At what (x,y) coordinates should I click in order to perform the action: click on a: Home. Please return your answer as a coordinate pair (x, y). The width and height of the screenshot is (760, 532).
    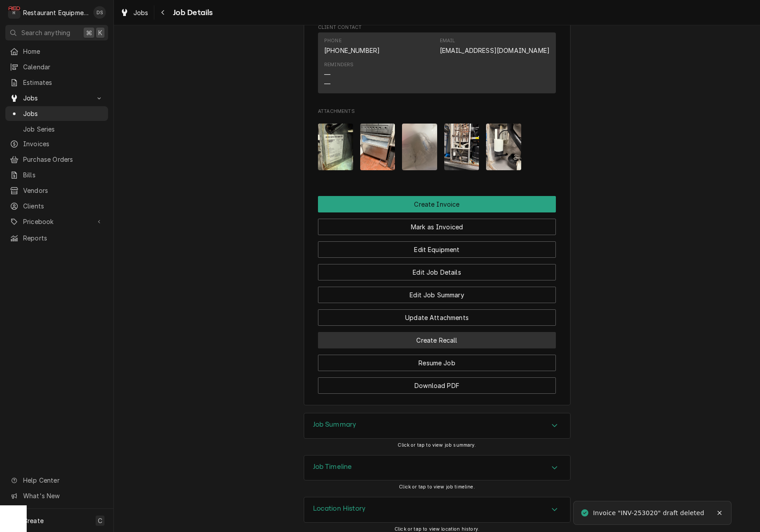
    Looking at the image, I should click on (57, 51).